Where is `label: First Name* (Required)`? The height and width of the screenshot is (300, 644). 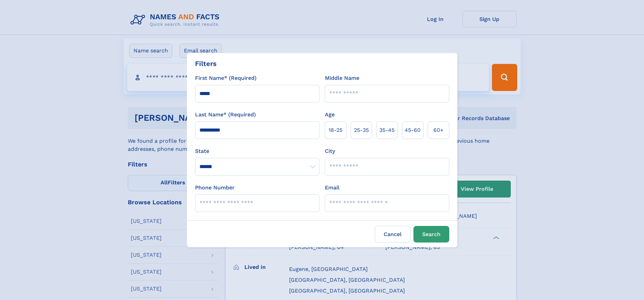
label: First Name* (Required) is located at coordinates (226, 78).